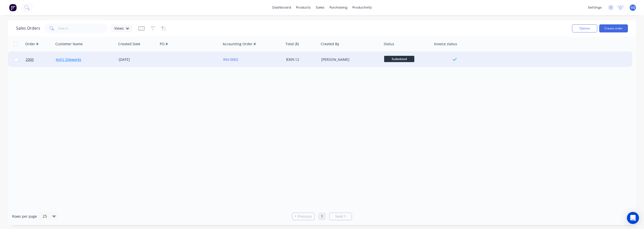  Describe the element at coordinates (614, 28) in the screenshot. I see `button: Create order` at that location.